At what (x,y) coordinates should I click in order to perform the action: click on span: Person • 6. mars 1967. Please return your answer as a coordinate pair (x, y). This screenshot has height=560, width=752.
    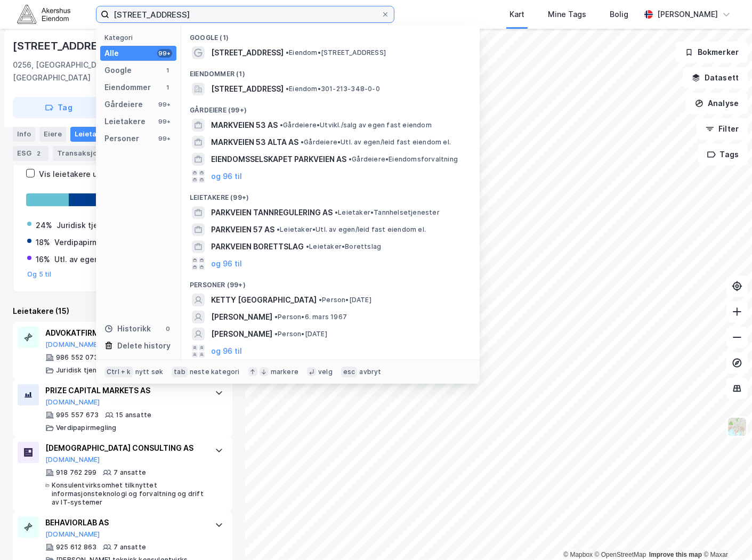
    Looking at the image, I should click on (311, 317).